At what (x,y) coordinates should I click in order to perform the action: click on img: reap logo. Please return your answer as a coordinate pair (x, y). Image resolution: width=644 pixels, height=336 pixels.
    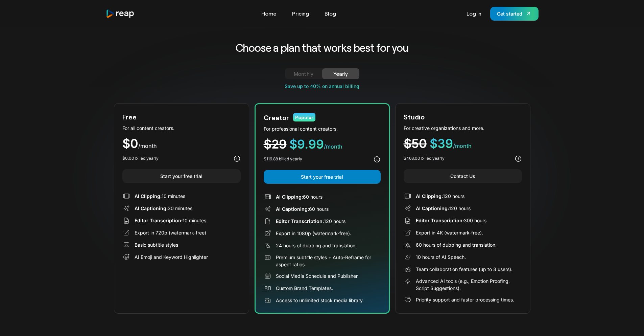
    Looking at the image, I should click on (121, 13).